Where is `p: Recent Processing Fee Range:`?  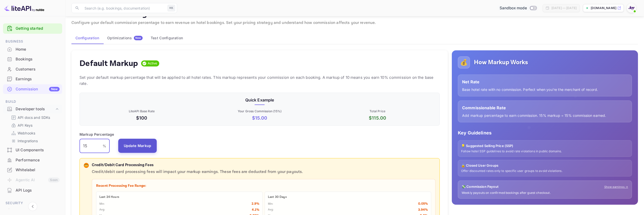 p: Recent Processing Fee Range: is located at coordinates (264, 186).